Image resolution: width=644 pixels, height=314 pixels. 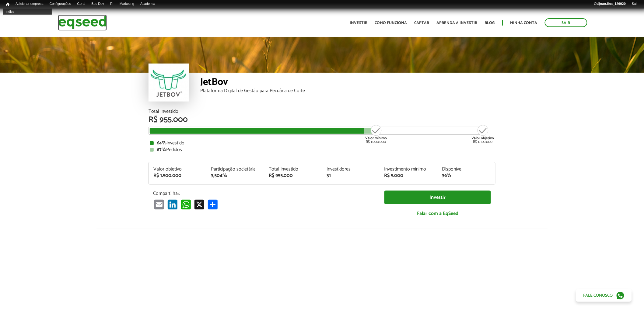 I want to click on p: Compartilhar:, so click(x=264, y=193).